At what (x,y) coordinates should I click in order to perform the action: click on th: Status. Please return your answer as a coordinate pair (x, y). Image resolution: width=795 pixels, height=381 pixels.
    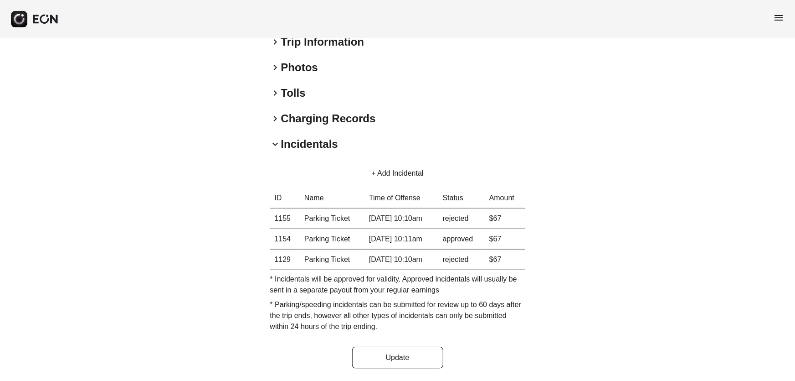
    Looking at the image, I should click on (462, 198).